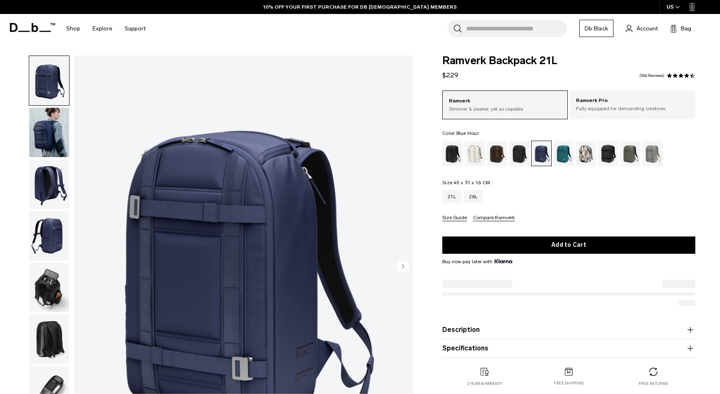 The image size is (720, 394). Describe the element at coordinates (652, 76) in the screenshot. I see `a: 566 reviews` at that location.